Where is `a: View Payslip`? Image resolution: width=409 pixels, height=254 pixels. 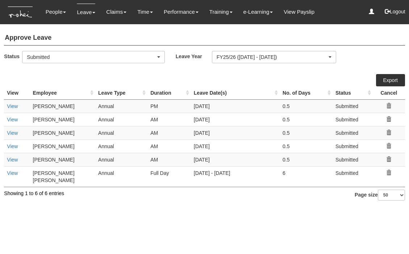
a: View Payslip is located at coordinates (299, 12).